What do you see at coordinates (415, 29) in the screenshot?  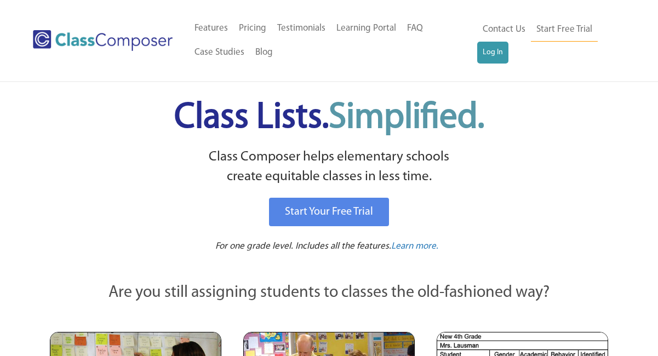 I see `a: FAQ` at bounding box center [415, 29].